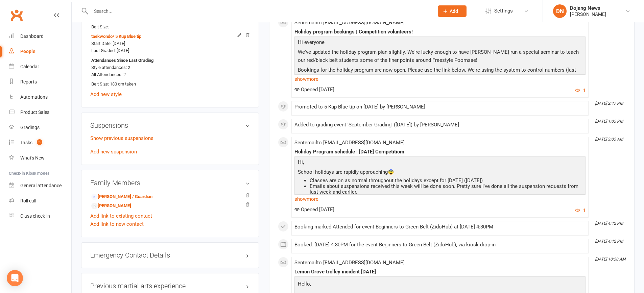  I want to click on a: Automations, so click(40, 97).